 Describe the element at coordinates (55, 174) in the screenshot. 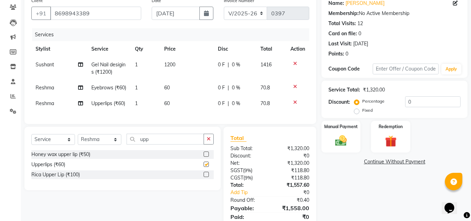

I see `div: Rica Upper Lip (₹100)` at that location.